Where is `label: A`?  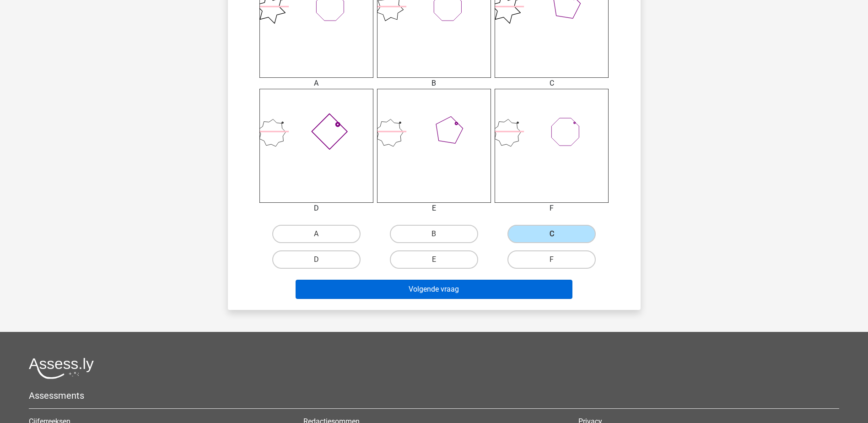 label: A is located at coordinates (316, 234).